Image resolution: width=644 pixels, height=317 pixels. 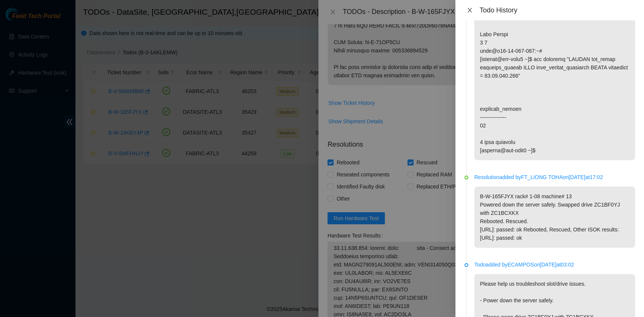 What do you see at coordinates (557, 10) in the screenshot?
I see `div: Todo History` at bounding box center [557, 10].